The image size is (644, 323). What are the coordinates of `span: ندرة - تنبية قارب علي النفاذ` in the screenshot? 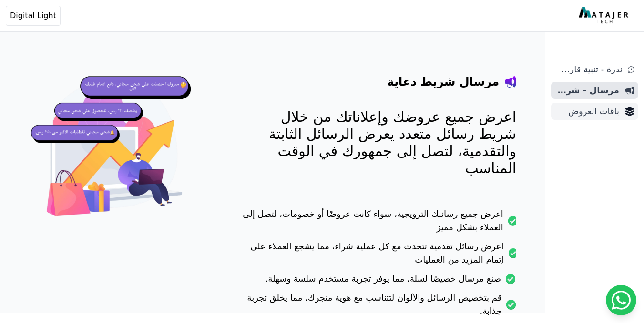 It's located at (588, 69).